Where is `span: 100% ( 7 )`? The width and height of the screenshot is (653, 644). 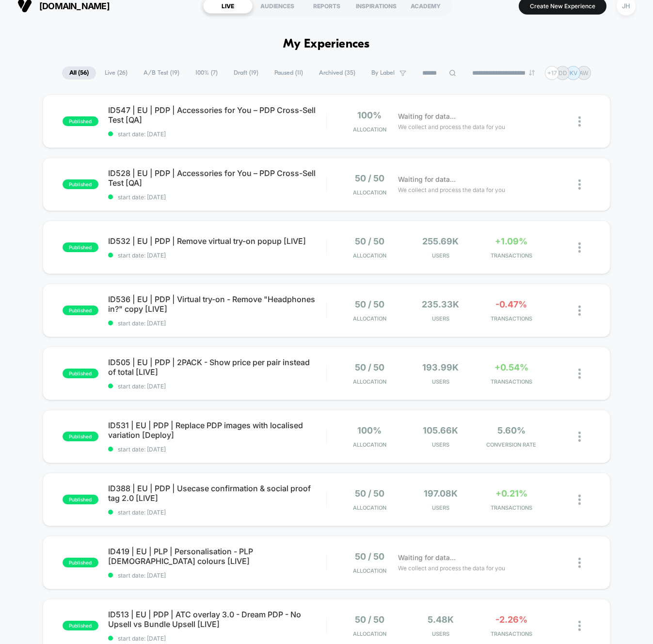 span: 100% ( 7 ) is located at coordinates (207, 73).